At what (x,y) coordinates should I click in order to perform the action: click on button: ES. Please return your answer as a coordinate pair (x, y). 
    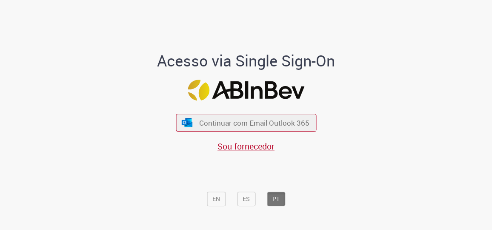
    Looking at the image, I should click on (246, 199).